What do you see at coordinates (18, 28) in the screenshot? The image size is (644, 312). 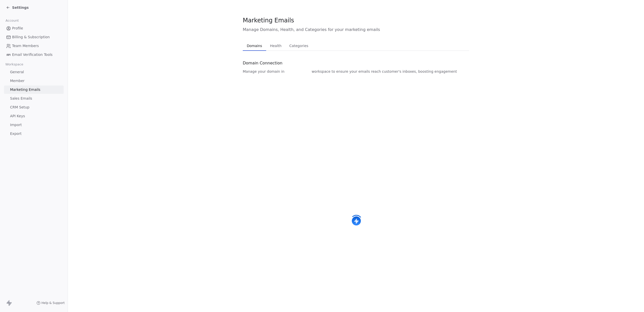 I see `span: Profile` at bounding box center [18, 28].